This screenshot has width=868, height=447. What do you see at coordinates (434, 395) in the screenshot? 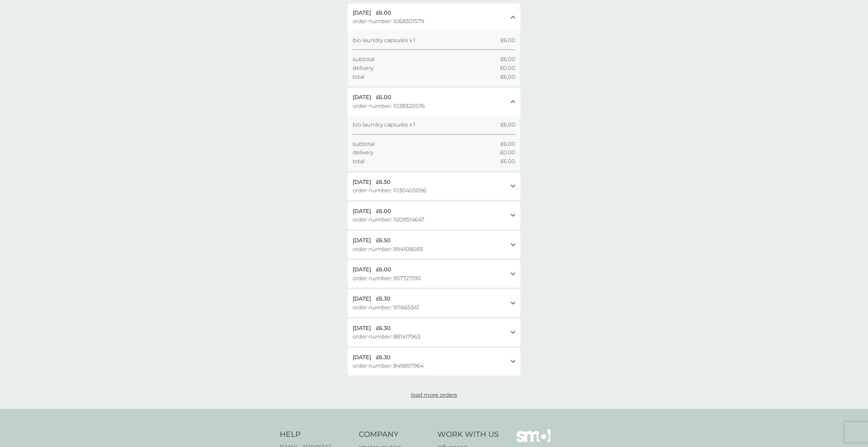
I see `button: load more orders` at bounding box center [434, 395].